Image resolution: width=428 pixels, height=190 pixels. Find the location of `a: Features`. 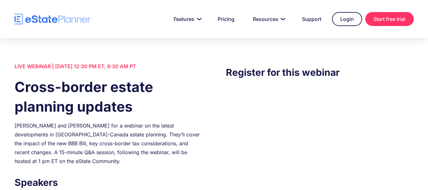

a: Features is located at coordinates (186, 19).